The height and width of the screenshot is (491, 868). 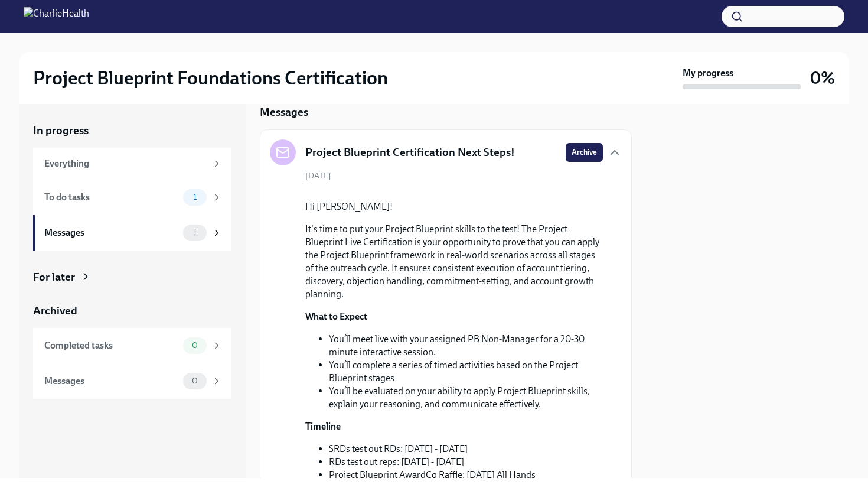 What do you see at coordinates (132, 311) in the screenshot?
I see `a: Archived` at bounding box center [132, 311].